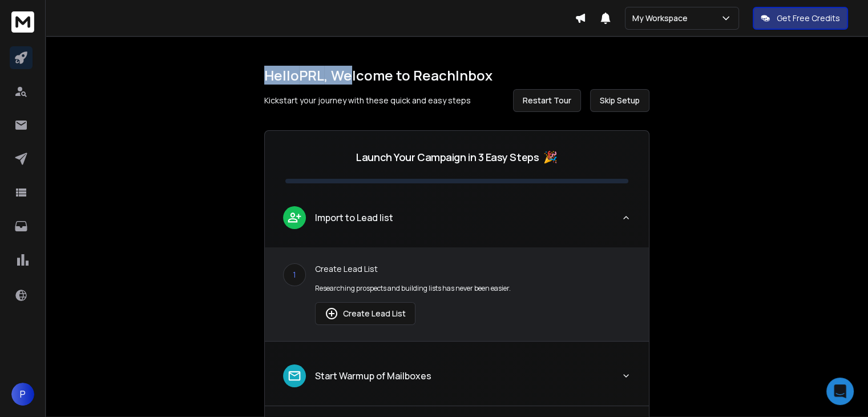 This screenshot has width=868, height=417. What do you see at coordinates (662, 18) in the screenshot?
I see `p: My Workspace` at bounding box center [662, 18].